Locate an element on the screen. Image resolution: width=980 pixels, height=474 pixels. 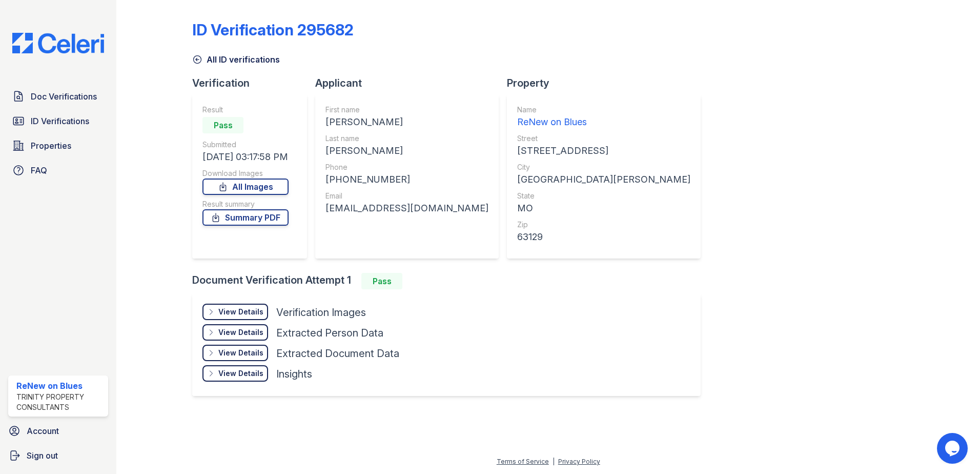
span: Doc Verifications is located at coordinates (64, 97).